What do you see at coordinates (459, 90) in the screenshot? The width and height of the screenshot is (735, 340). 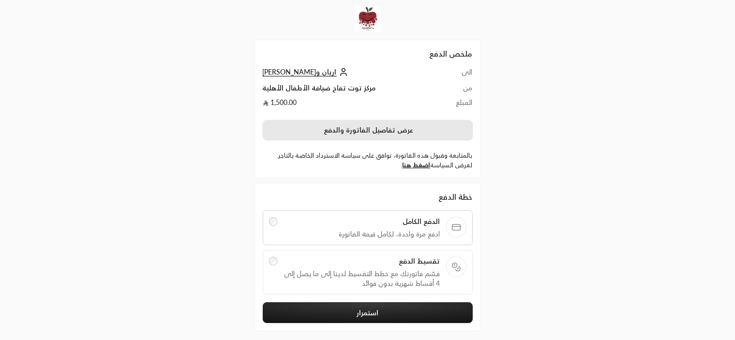 I see `td: من` at bounding box center [459, 90].